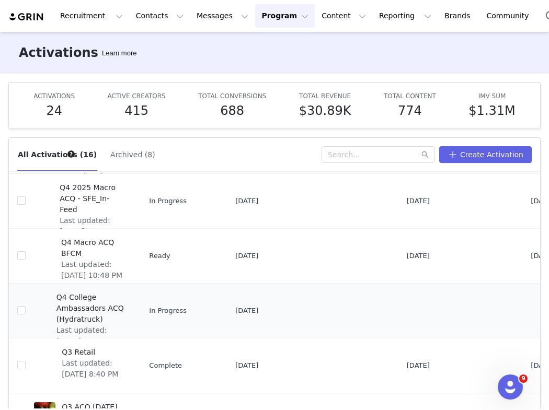 The height and width of the screenshot is (410, 549). Describe the element at coordinates (159, 256) in the screenshot. I see `span: Ready` at that location.